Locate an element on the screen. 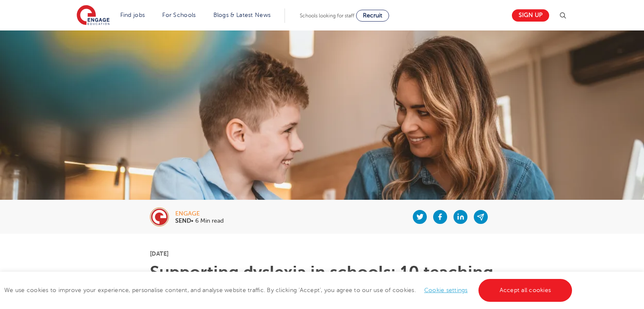  a: Sign up is located at coordinates (530, 15).